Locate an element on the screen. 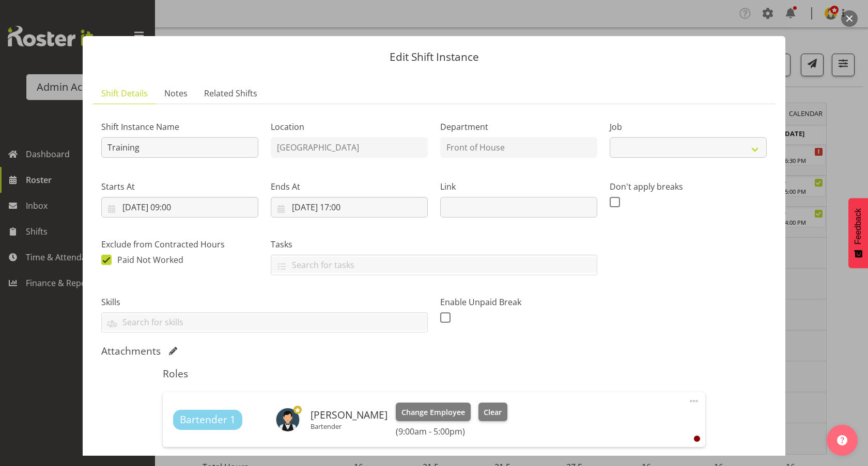 The height and width of the screenshot is (466, 868). img: help-xxl-2.png is located at coordinates (842, 441).